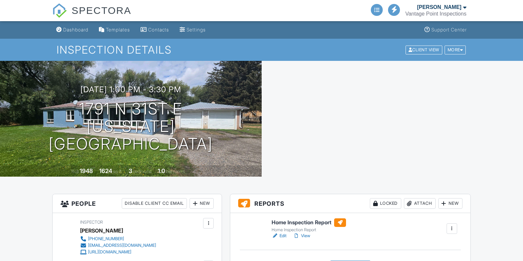  I want to click on span: Inspector, so click(91, 222).